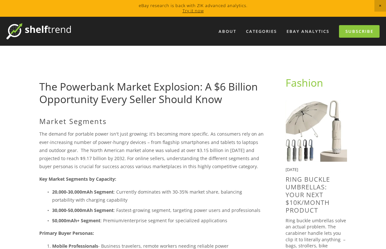  Describe the element at coordinates (39, 31) in the screenshot. I see `img: ShelfTrend` at that location.